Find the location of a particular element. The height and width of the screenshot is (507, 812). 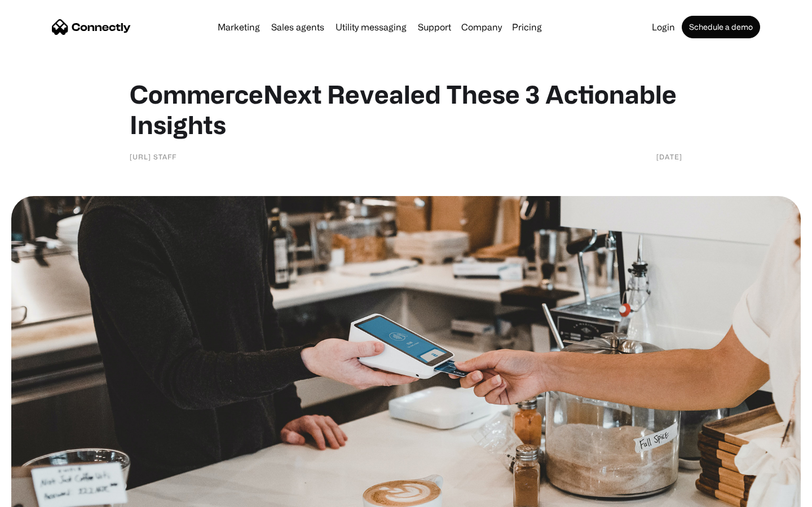

a: Login is located at coordinates (663, 27).